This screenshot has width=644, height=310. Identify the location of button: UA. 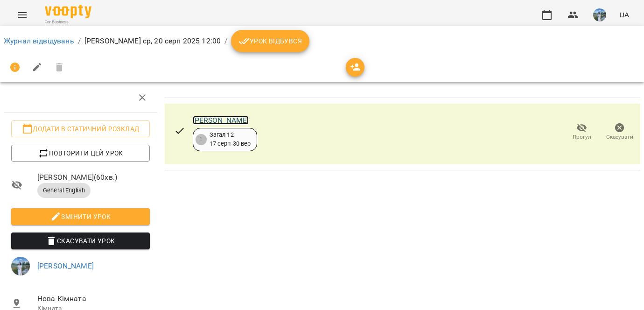
(624, 14).